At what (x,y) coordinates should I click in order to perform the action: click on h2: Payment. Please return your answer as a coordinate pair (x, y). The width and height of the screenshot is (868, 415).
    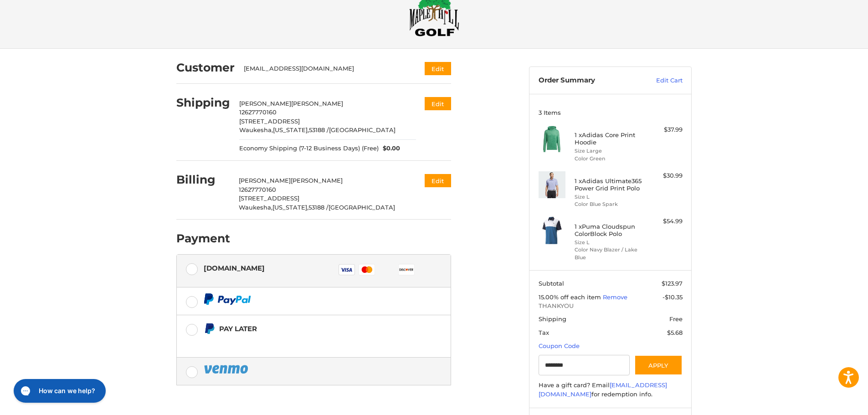
    Looking at the image, I should click on (203, 238).